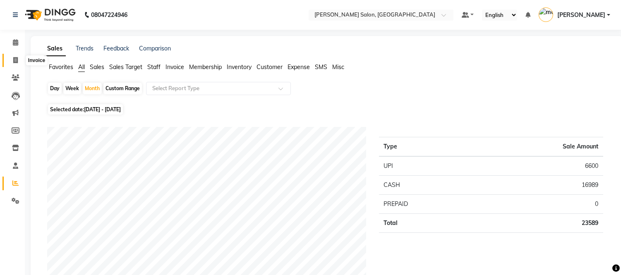  Describe the element at coordinates (427, 204) in the screenshot. I see `td: PREPAID` at that location.